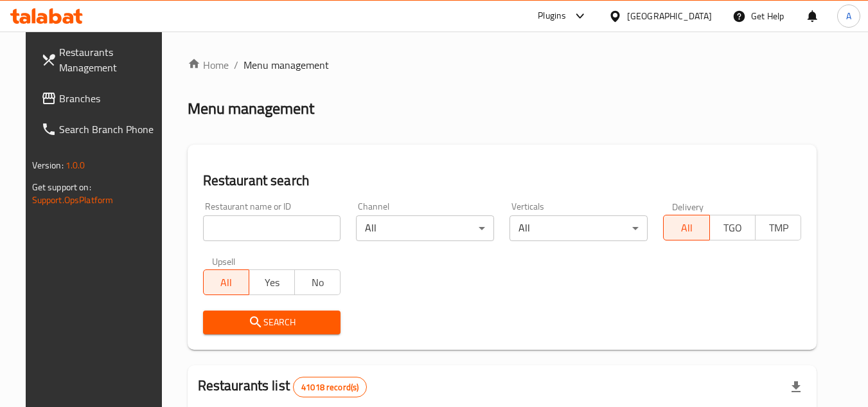 The height and width of the screenshot is (407, 868). I want to click on a: Search Branch Phone, so click(101, 129).